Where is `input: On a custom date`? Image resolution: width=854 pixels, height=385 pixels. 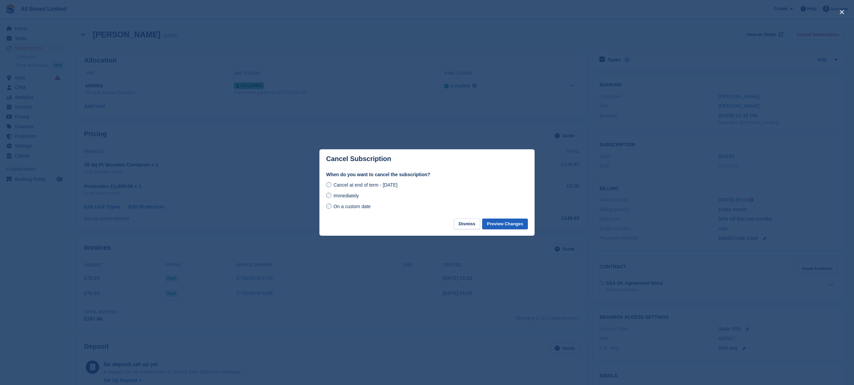 input: On a custom date is located at coordinates (329, 206).